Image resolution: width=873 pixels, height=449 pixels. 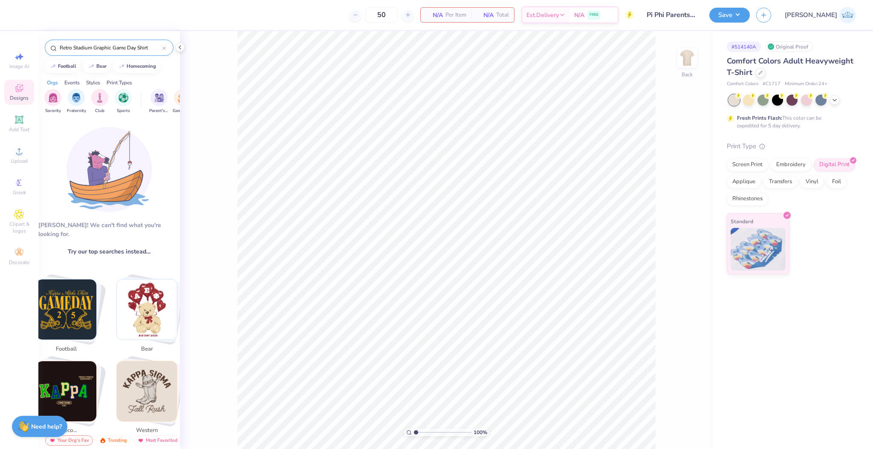 I want to click on button: homecoming, so click(x=136, y=66).